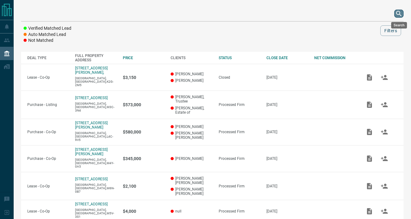 This screenshot has width=411, height=219. Describe the element at coordinates (144, 159) in the screenshot. I see `p: $345,000` at that location.